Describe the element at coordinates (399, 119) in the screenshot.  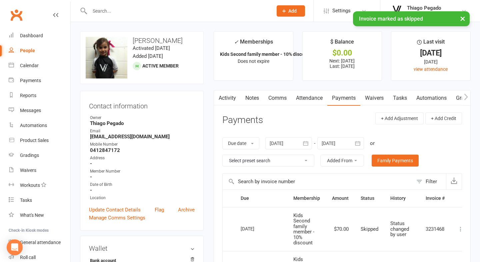
I see `button: + Add Adjustment` at that location.